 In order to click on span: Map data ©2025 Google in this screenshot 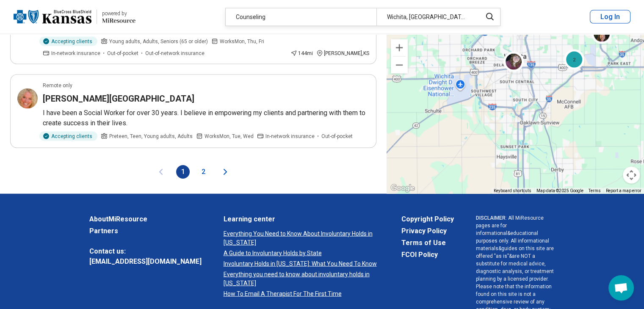, I will do `click(560, 191)`.